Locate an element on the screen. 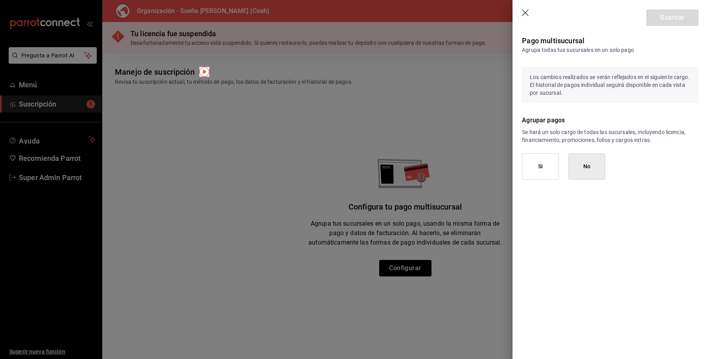  button: Si is located at coordinates (541, 166).